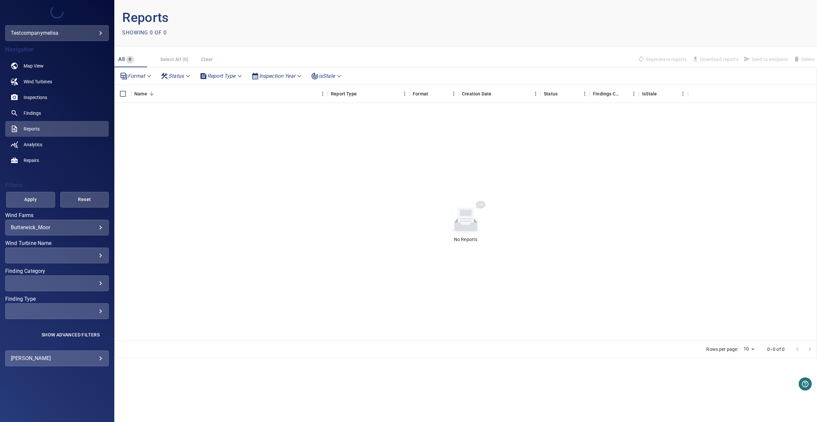 The height and width of the screenshot is (422, 817). I want to click on span: Reports, so click(31, 129).